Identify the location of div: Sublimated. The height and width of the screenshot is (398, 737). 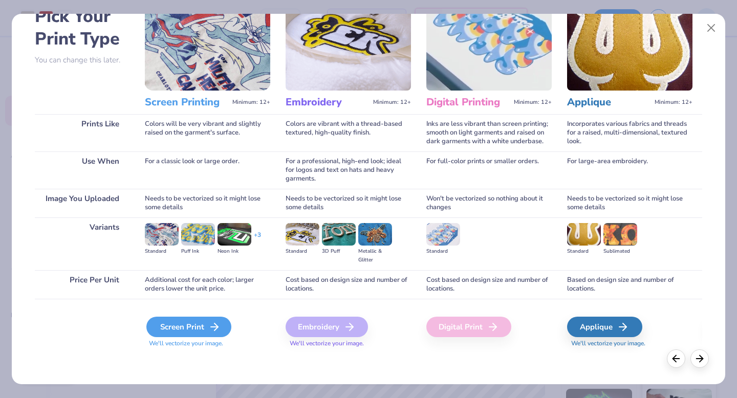
(620, 251).